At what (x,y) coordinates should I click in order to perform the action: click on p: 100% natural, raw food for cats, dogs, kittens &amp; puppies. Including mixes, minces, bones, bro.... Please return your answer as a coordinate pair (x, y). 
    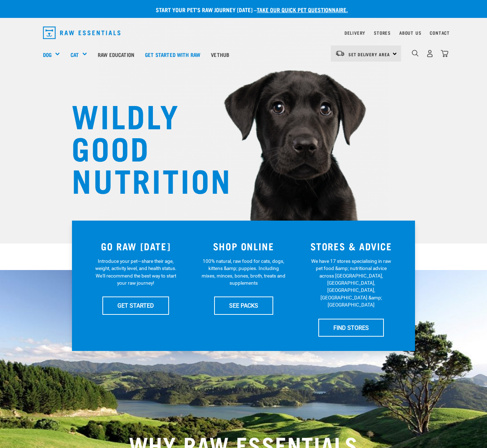
    Looking at the image, I should click on (244, 272).